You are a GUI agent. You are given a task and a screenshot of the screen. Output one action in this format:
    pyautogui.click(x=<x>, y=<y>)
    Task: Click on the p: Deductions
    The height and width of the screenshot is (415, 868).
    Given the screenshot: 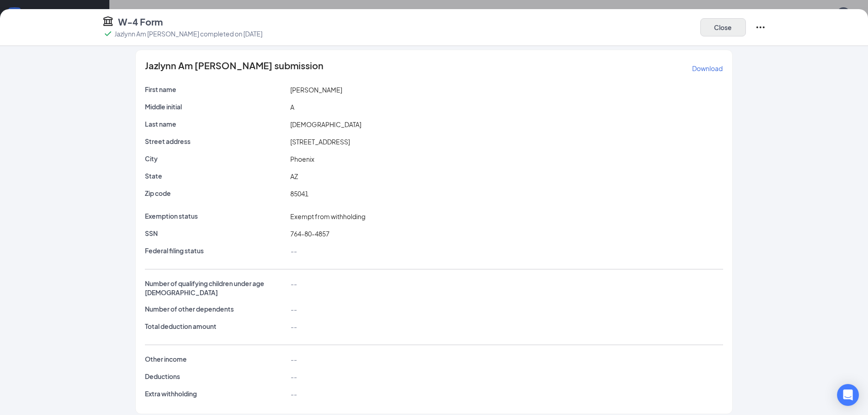 What is the action you would take?
    pyautogui.click(x=216, y=376)
    